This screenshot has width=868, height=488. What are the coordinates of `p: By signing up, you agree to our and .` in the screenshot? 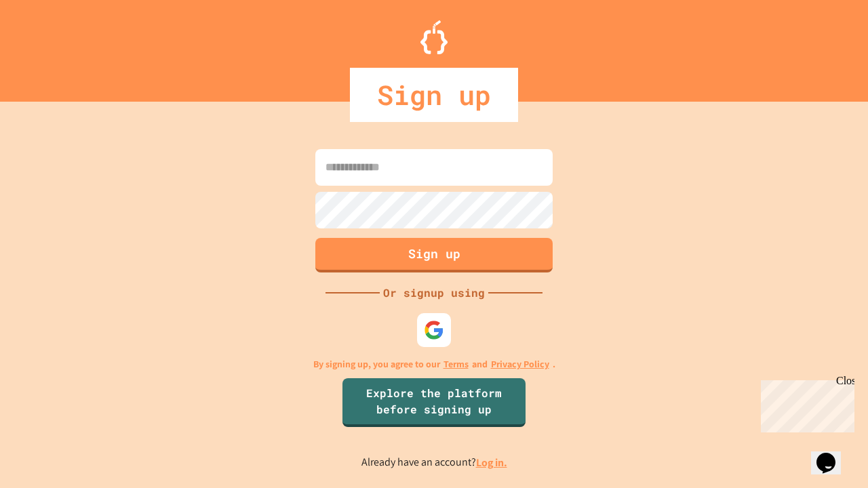 It's located at (434, 363).